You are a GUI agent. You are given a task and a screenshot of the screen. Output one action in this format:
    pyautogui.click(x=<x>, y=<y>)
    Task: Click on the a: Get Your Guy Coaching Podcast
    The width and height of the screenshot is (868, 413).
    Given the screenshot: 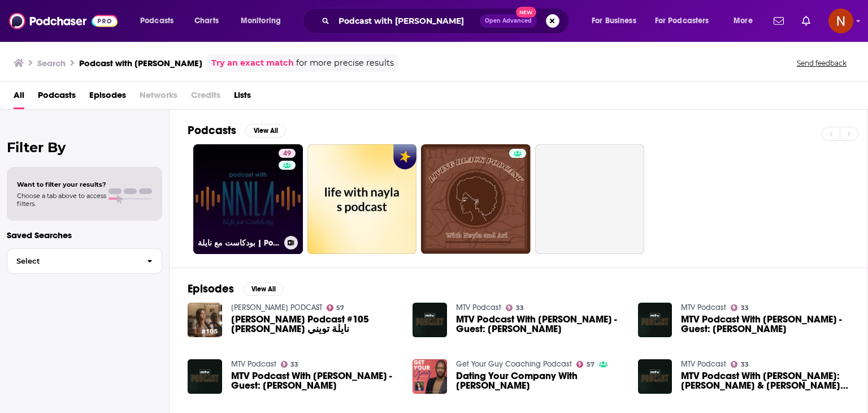 What is the action you would take?
    pyautogui.click(x=514, y=364)
    